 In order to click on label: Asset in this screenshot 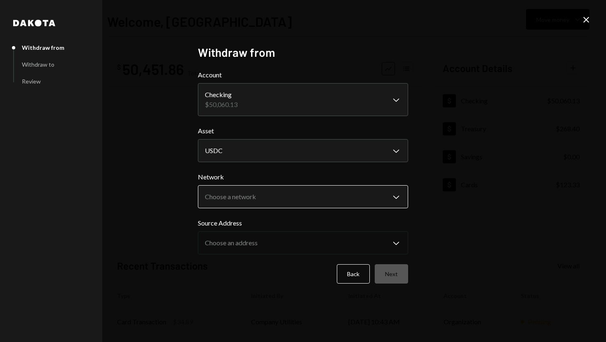, I will do `click(303, 131)`.